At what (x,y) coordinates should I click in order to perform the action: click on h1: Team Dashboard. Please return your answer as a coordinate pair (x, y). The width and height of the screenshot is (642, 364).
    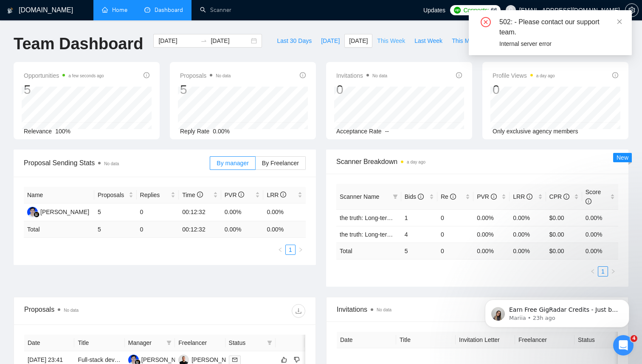
    Looking at the image, I should click on (78, 44).